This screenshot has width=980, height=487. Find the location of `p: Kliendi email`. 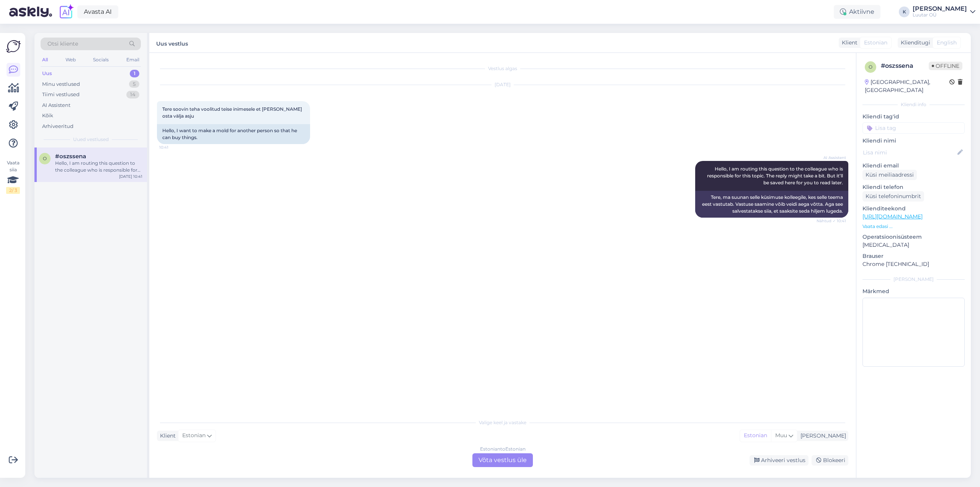

p: Kliendi email is located at coordinates (914, 165).